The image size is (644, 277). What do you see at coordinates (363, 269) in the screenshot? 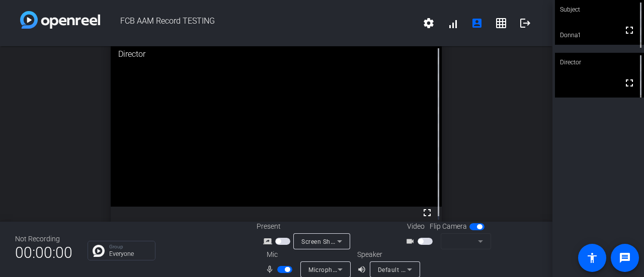
I see `mat-icon: volume_up` at bounding box center [363, 269].